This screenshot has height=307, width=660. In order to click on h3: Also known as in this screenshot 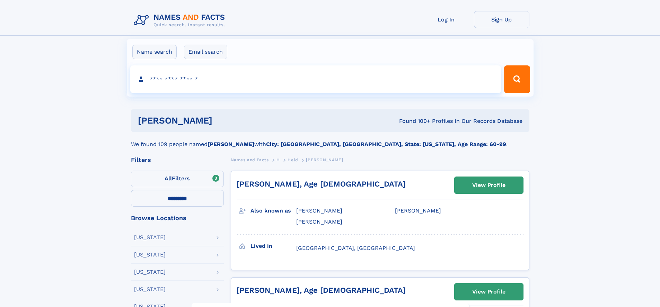, I will do `click(273, 211)`.